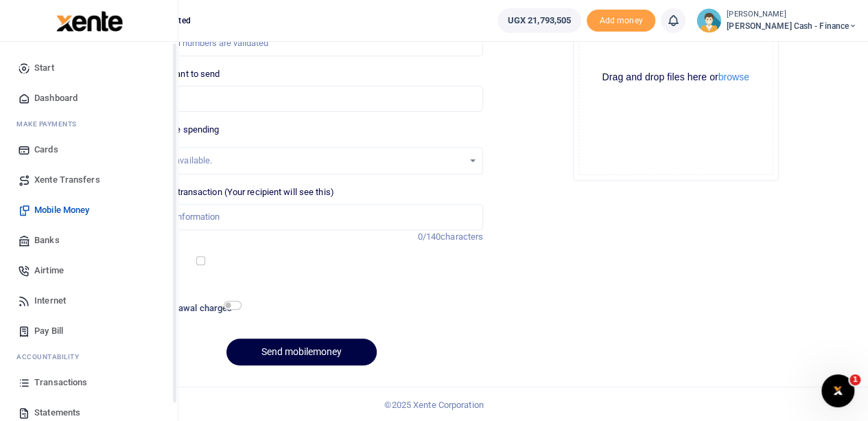 The width and height of the screenshot is (868, 421). Describe the element at coordinates (61, 383) in the screenshot. I see `span: Transactions` at that location.